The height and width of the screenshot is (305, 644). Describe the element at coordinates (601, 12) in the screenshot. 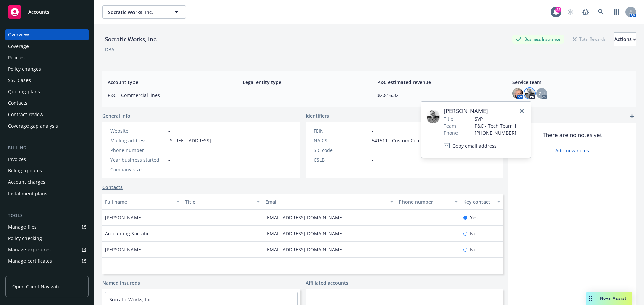

I see `a: Search` at that location.